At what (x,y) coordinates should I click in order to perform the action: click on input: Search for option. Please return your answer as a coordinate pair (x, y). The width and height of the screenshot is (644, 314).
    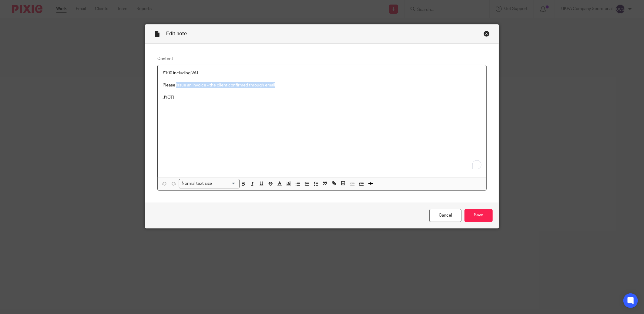
    Looking at the image, I should click on (225, 183).